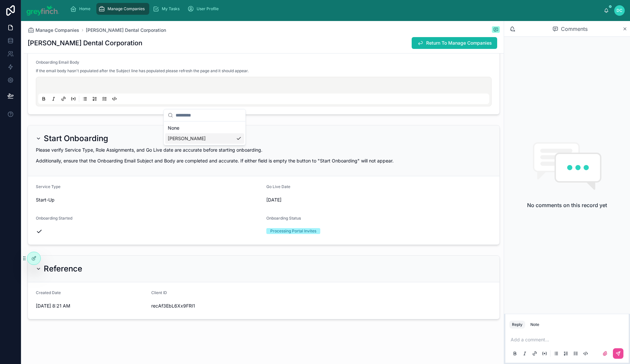 The image size is (630, 364). Describe the element at coordinates (459, 43) in the screenshot. I see `span: Return To Manage Companies` at that location.